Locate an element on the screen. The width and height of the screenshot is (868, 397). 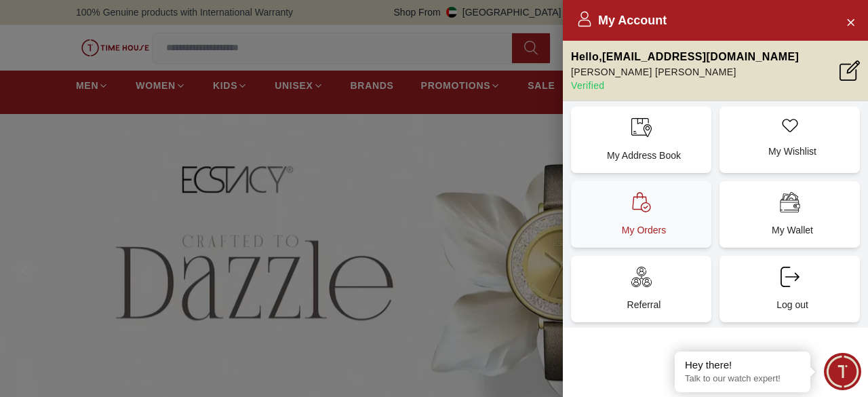
div: Chat Widget is located at coordinates (842, 371).